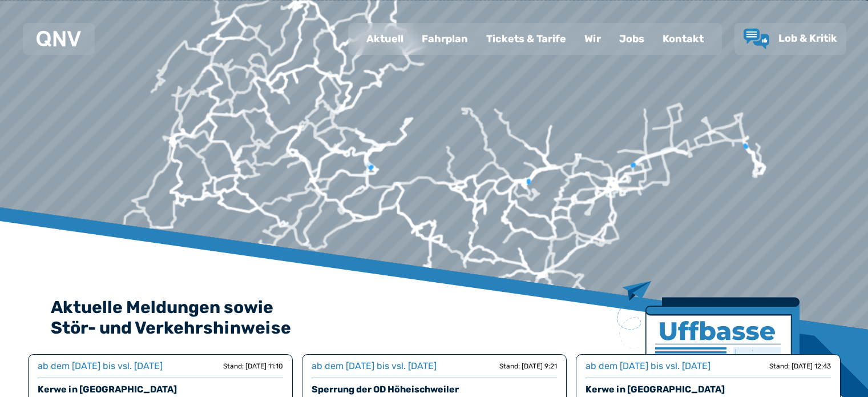 The height and width of the screenshot is (397, 868). What do you see at coordinates (59, 39) in the screenshot?
I see `img: QNV Logo` at bounding box center [59, 39].